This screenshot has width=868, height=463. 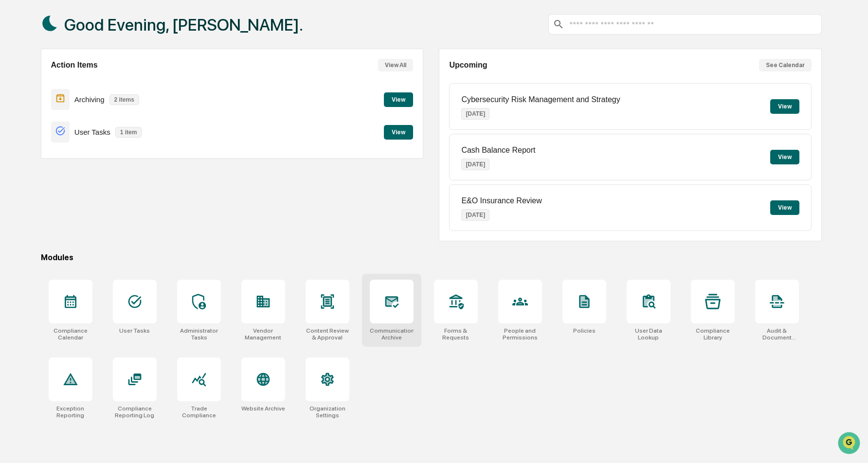 What do you see at coordinates (541, 100) in the screenshot?
I see `p: Cybersecurity Risk Management and Strategy` at bounding box center [541, 100].